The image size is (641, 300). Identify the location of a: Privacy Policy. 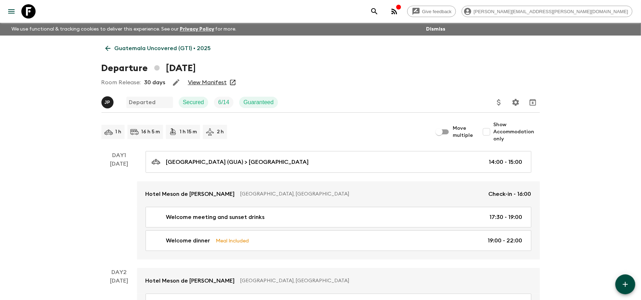
(197, 29).